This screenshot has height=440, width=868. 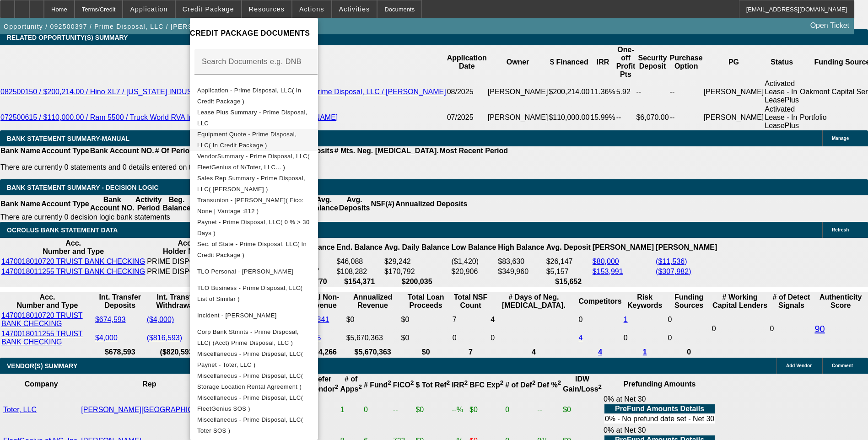 What do you see at coordinates (253, 117) in the screenshot?
I see `span: Lease Plus Summary - Prime Disposal, LLC` at bounding box center [253, 117].